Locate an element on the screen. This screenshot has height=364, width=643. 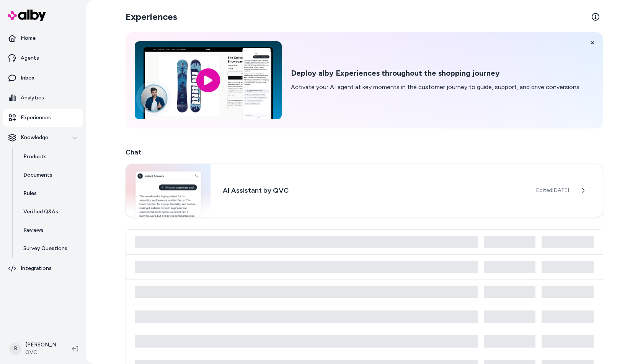
p: Agents is located at coordinates (30, 58).